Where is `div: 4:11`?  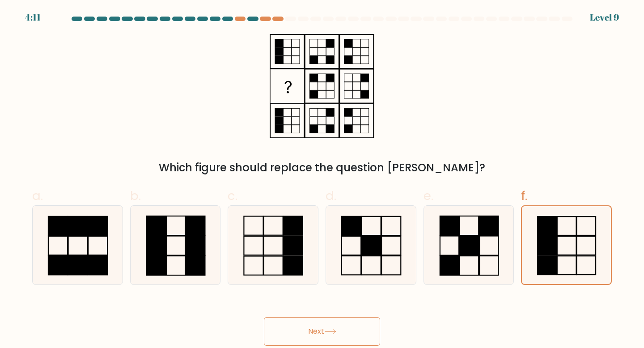 div: 4:11 is located at coordinates (33, 17).